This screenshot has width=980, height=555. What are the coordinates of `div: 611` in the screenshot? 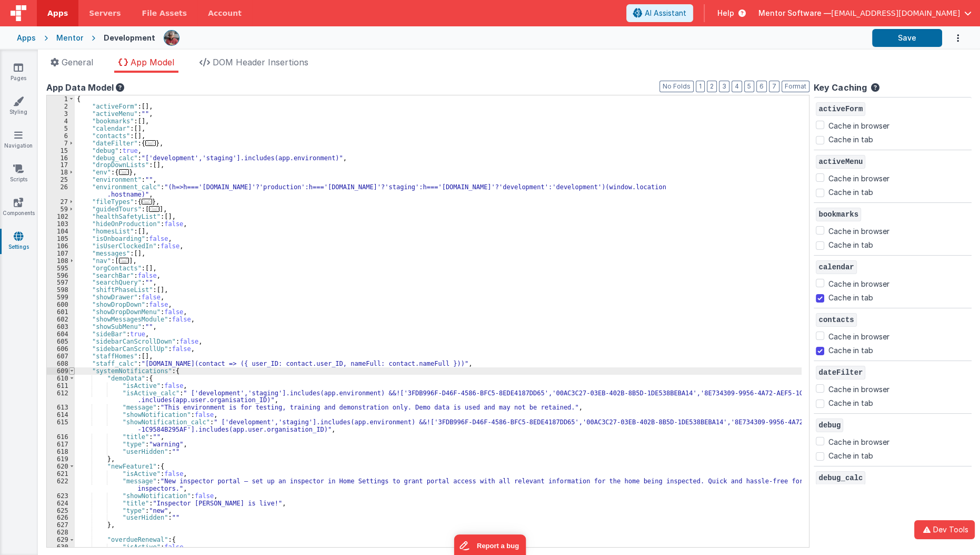 It's located at (61, 385).